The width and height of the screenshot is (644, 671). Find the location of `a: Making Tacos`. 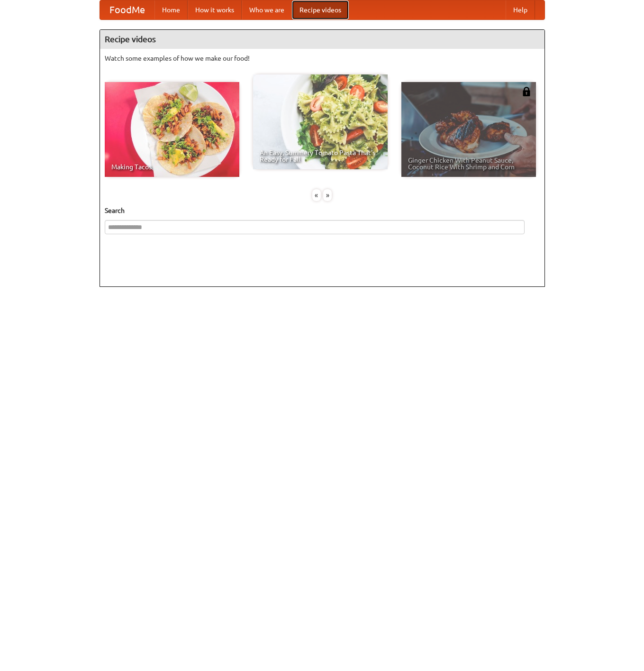

a: Making Tacos is located at coordinates (172, 129).